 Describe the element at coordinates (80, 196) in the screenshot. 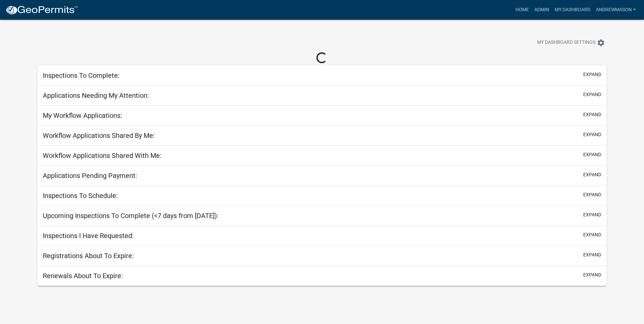

I see `h5: Inspections To Schedule:` at that location.